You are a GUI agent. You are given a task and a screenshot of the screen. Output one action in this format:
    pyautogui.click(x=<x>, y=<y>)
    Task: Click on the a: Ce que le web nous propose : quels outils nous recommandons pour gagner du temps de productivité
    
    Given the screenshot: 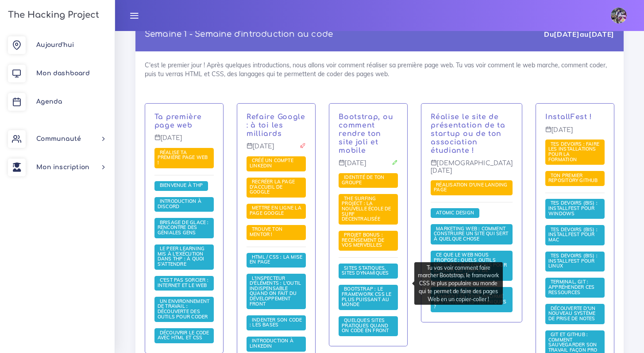 What is the action you would take?
    pyautogui.click(x=470, y=265)
    